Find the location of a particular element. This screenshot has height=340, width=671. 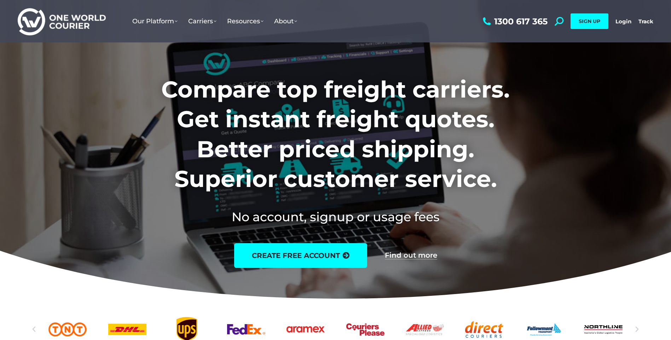

h2: No account, signup or usage fees is located at coordinates (335, 217).